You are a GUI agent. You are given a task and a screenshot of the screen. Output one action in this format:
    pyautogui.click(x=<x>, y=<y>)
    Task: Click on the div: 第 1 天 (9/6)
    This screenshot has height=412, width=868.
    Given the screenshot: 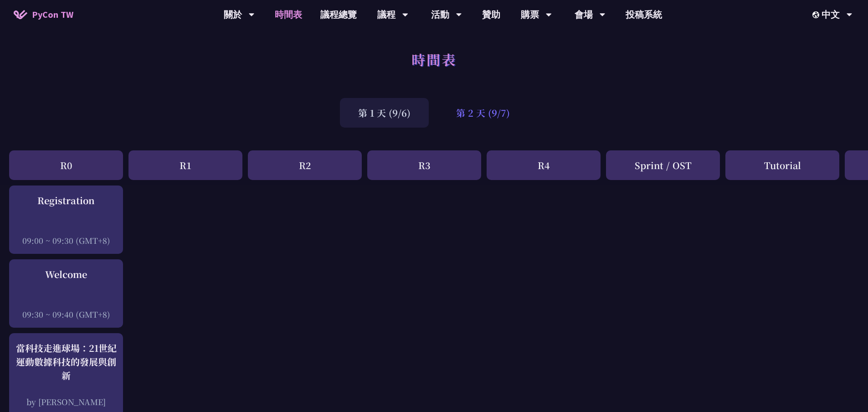 What is the action you would take?
    pyautogui.click(x=384, y=113)
    